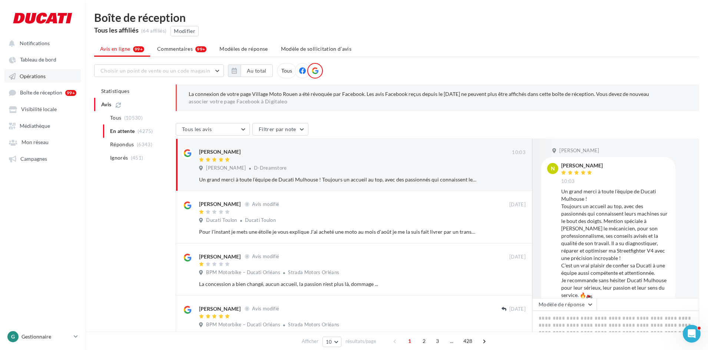  Describe the element at coordinates (154, 31) in the screenshot. I see `div: (64 affiliés)` at that location.